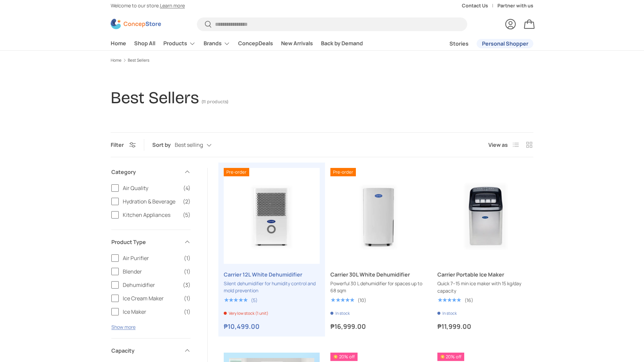 This screenshot has height=362, width=644. What do you see at coordinates (186, 201) in the screenshot?
I see `span: (2)` at bounding box center [186, 201].